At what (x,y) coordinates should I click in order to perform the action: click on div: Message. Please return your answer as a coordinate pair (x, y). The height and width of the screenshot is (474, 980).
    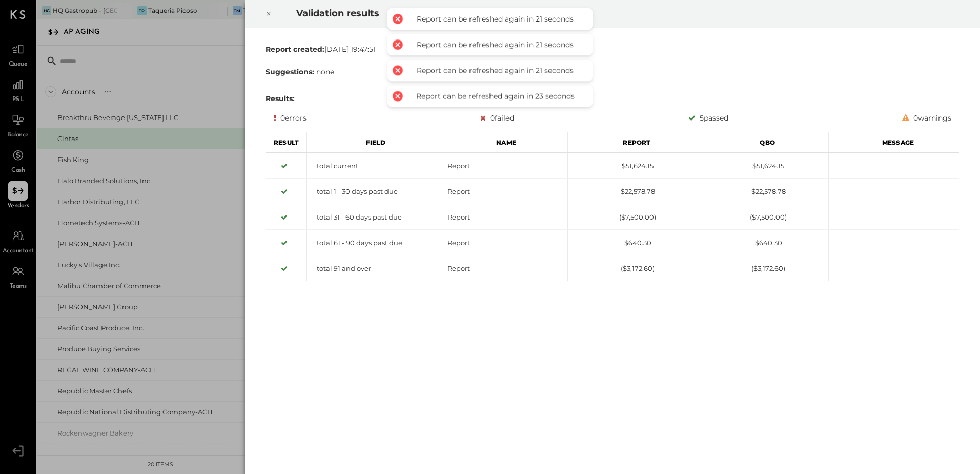
    Looking at the image, I should click on (895, 143).